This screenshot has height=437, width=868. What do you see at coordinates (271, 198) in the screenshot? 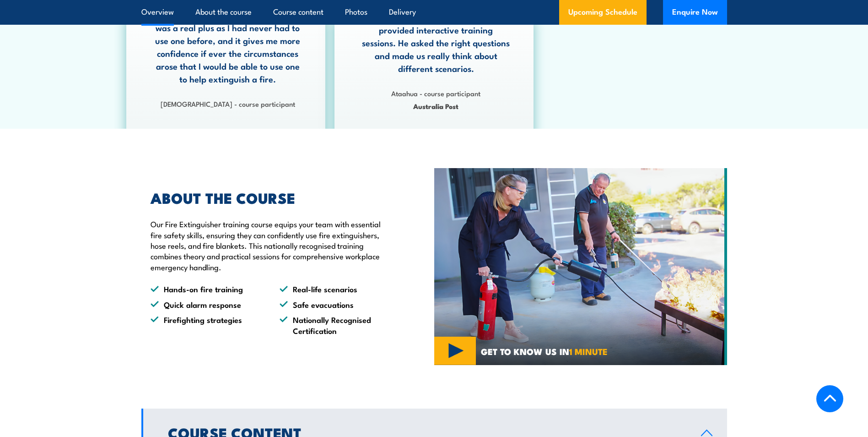
I see `h2: ABOUT THE COURSE` at bounding box center [271, 198].